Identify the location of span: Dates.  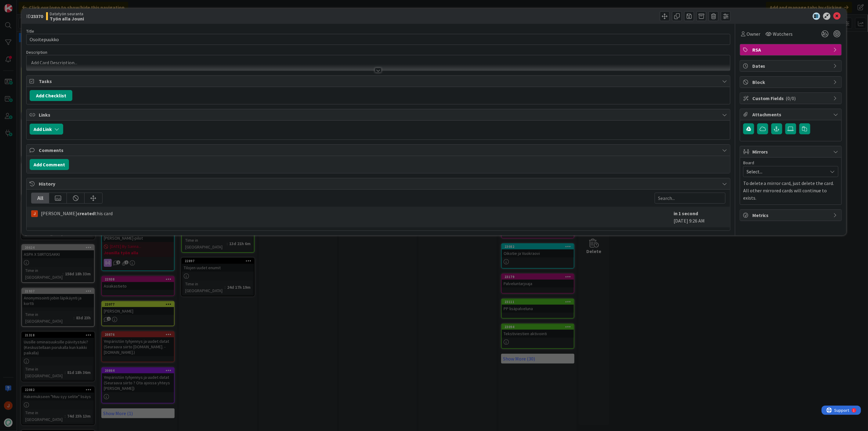
(792, 66).